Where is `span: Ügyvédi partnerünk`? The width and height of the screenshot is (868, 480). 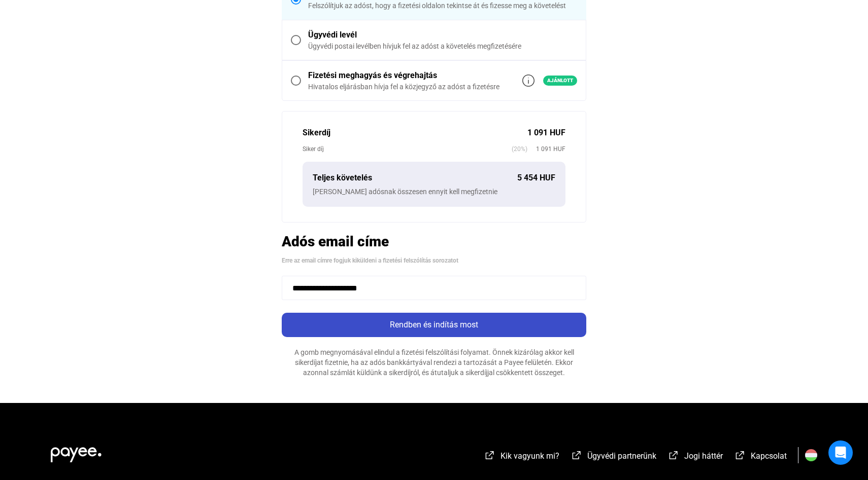 span: Ügyvédi partnerünk is located at coordinates (622, 456).